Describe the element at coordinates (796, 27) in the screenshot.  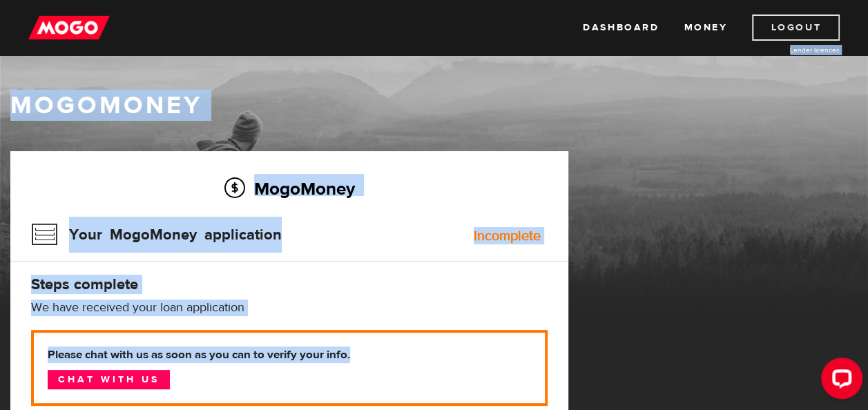
I see `a: Logout` at that location.